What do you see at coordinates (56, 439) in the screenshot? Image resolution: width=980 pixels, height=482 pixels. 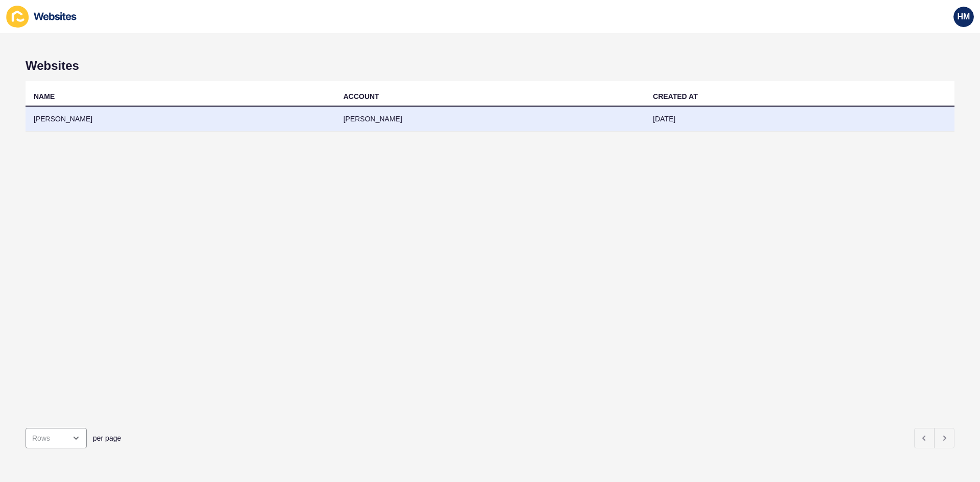 I see `div: open menu` at bounding box center [56, 439].